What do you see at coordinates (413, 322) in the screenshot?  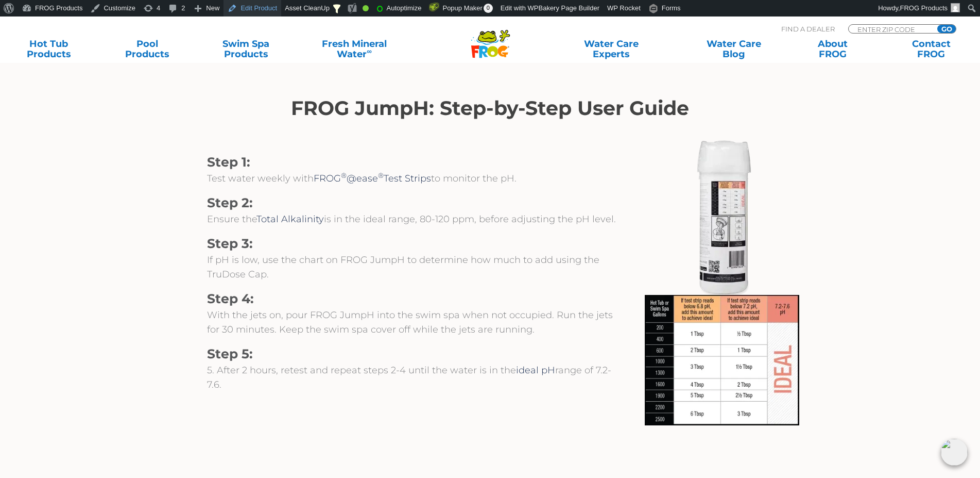 I see `p: With the jets on, pour FROG JumpH into the swim spa when not occupied. Run the jets for 30 minute...` at bounding box center [413, 322].